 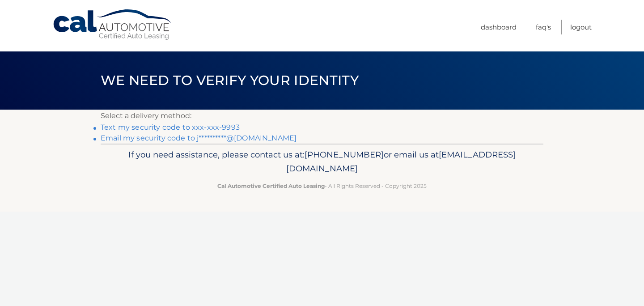 I want to click on a: FAQ's, so click(x=543, y=27).